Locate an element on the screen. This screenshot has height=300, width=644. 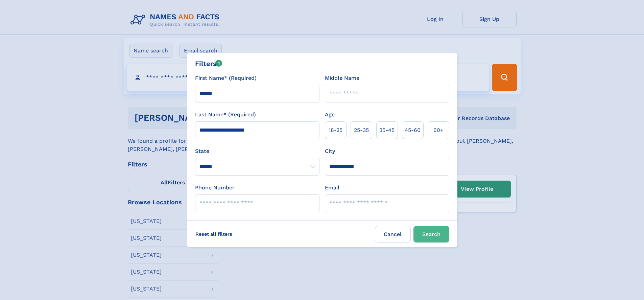
label: Middle Name is located at coordinates (342, 78).